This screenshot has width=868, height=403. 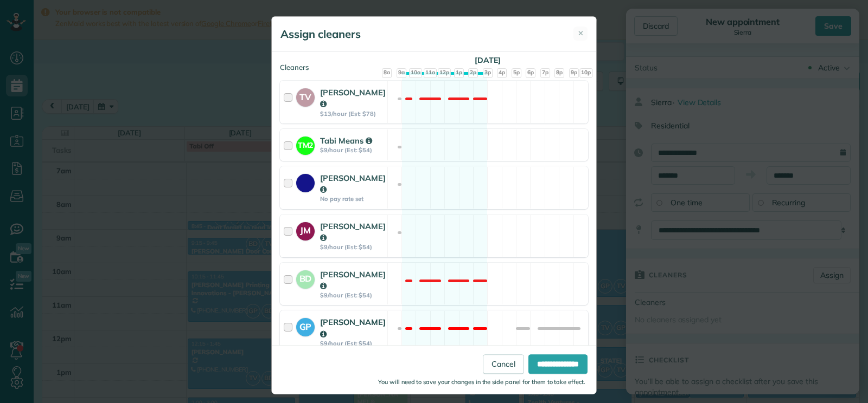 What do you see at coordinates (305, 144) in the screenshot?
I see `strong: TM2` at bounding box center [305, 144].